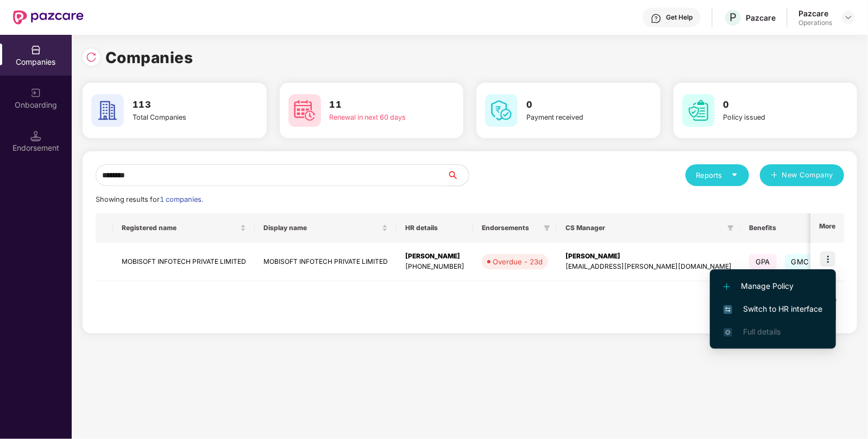 This screenshot has height=439, width=868. Describe the element at coordinates (827, 227) in the screenshot. I see `th: More` at that location.